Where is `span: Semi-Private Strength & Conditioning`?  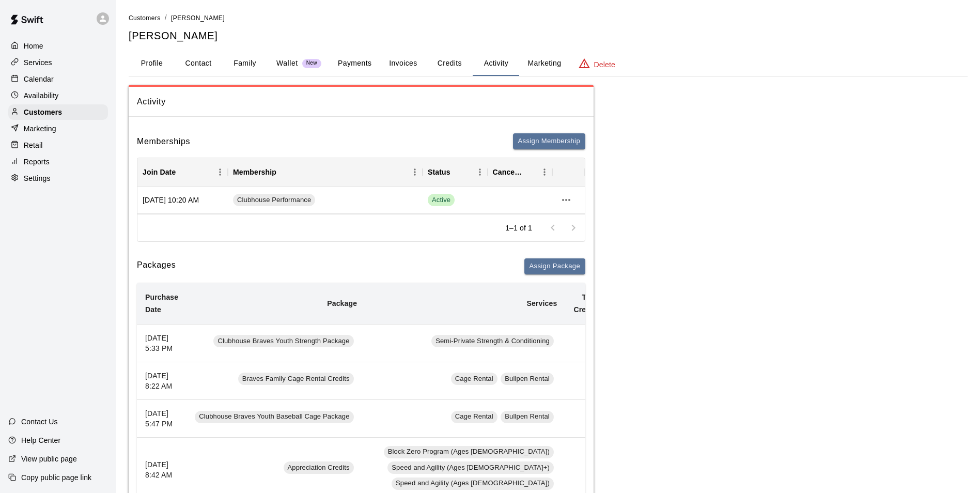 span: Semi-Private Strength & Conditioning is located at coordinates (492, 341).